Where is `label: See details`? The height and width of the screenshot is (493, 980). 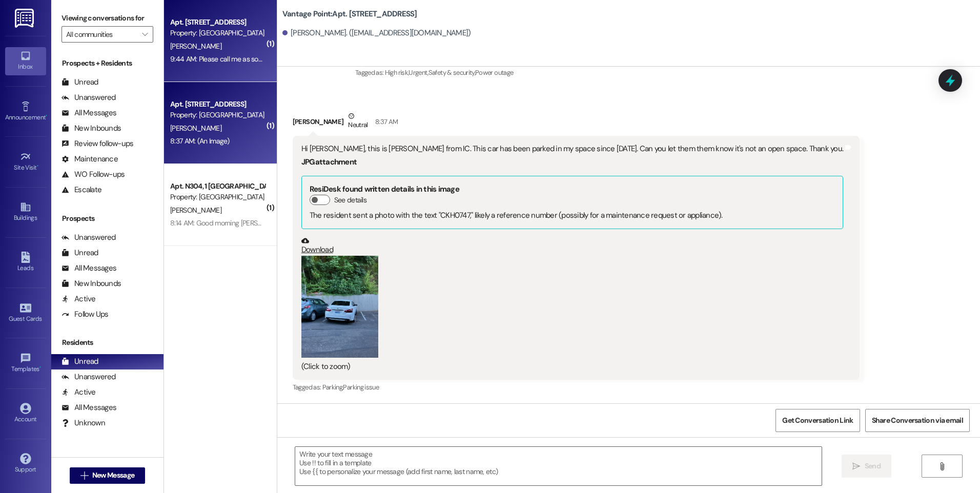 label: See details is located at coordinates (350, 200).